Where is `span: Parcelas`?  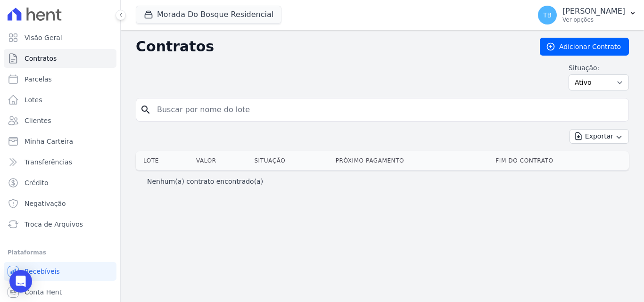 span: Parcelas is located at coordinates (38, 79).